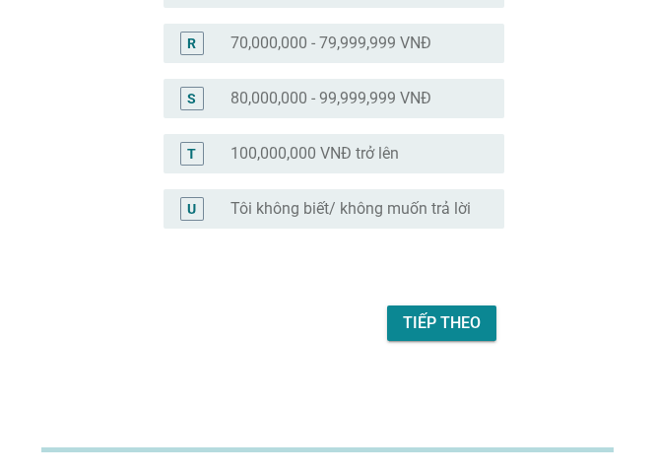 The height and width of the screenshot is (474, 655). What do you see at coordinates (191, 208) in the screenshot?
I see `div: U` at bounding box center [191, 208].